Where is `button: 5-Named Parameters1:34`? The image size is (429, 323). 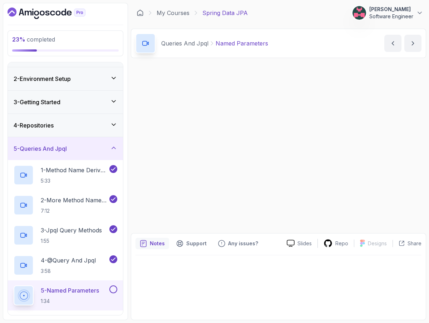 button: 5-Named Parameters1:34 is located at coordinates (65, 295).